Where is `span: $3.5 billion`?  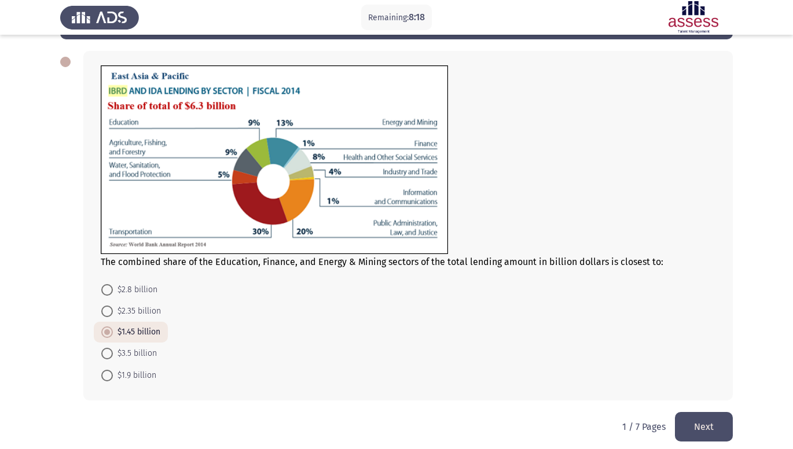 span: $3.5 billion is located at coordinates (135, 354).